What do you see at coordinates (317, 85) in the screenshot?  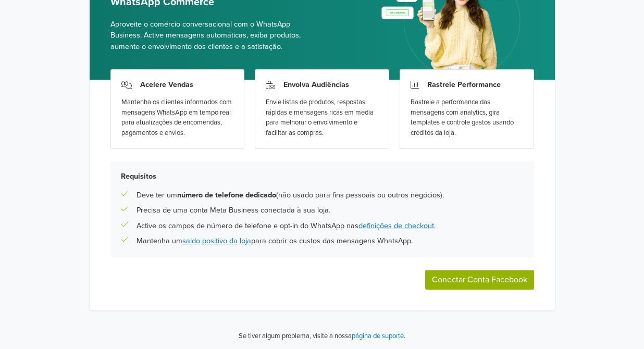 I see `h3: Envolva Audiências` at bounding box center [317, 85].